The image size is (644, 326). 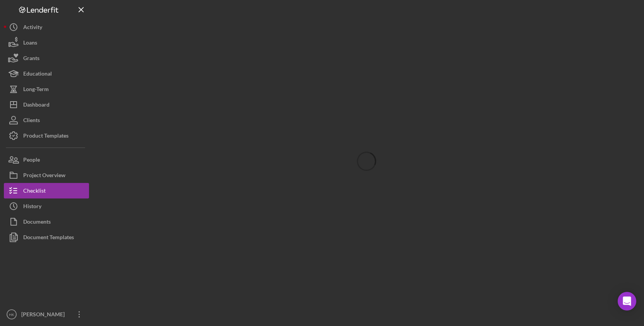 I want to click on button: History, so click(x=46, y=206).